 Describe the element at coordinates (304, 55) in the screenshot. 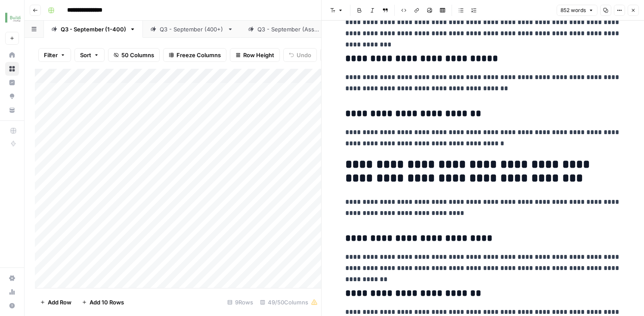

I see `span: Undo` at that location.